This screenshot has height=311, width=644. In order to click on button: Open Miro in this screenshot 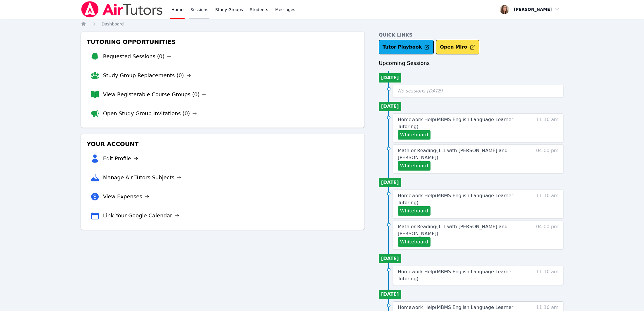, I will do `click(457, 47)`.